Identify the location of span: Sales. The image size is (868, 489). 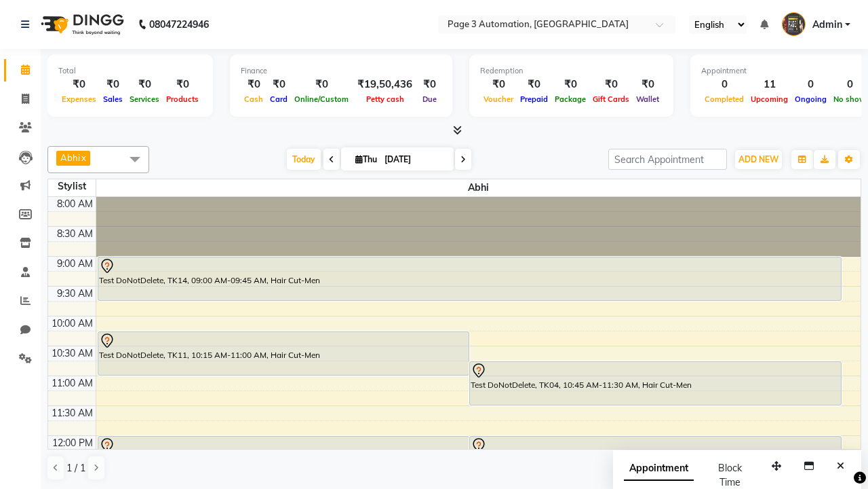
(113, 99).